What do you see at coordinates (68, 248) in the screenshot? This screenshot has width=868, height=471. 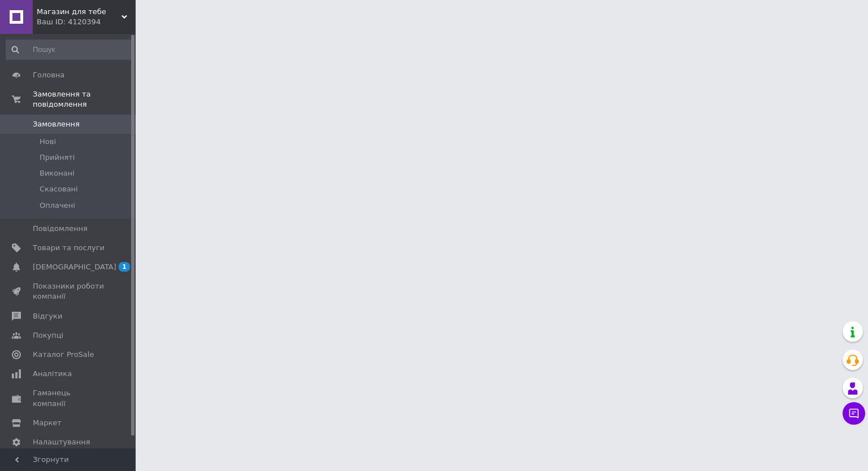 I see `span: Товари та послуги` at bounding box center [68, 248].